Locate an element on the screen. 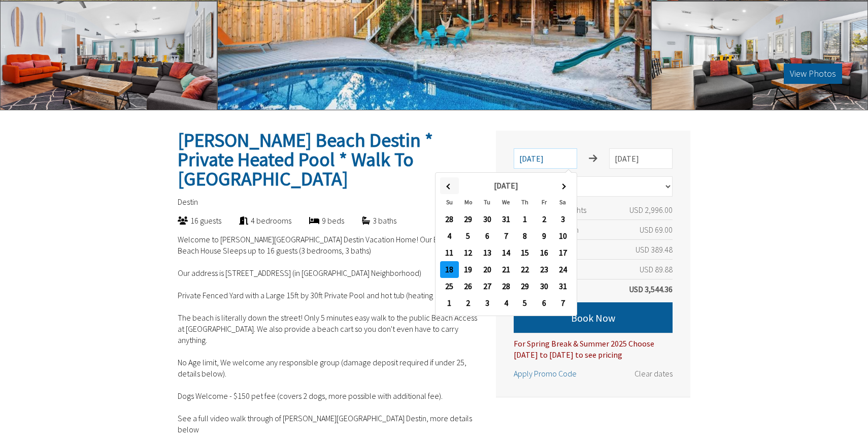 The image size is (868, 438). input: Check-in is located at coordinates (545, 158).